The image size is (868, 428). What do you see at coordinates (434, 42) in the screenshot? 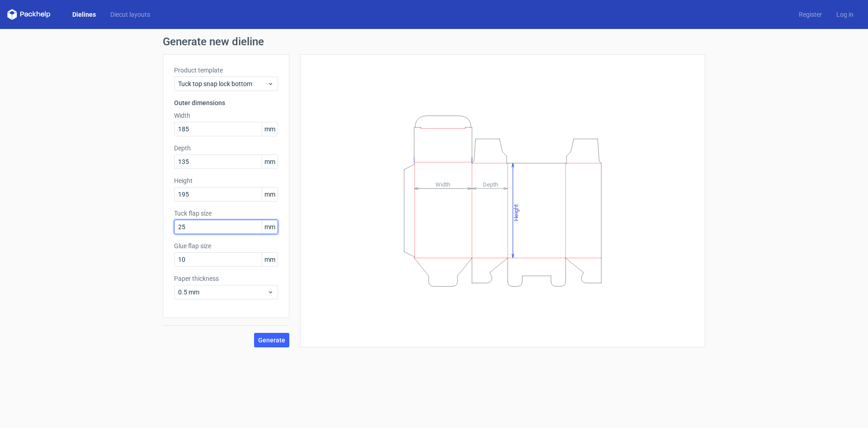
I see `h1: Generate new dieline` at bounding box center [434, 42].